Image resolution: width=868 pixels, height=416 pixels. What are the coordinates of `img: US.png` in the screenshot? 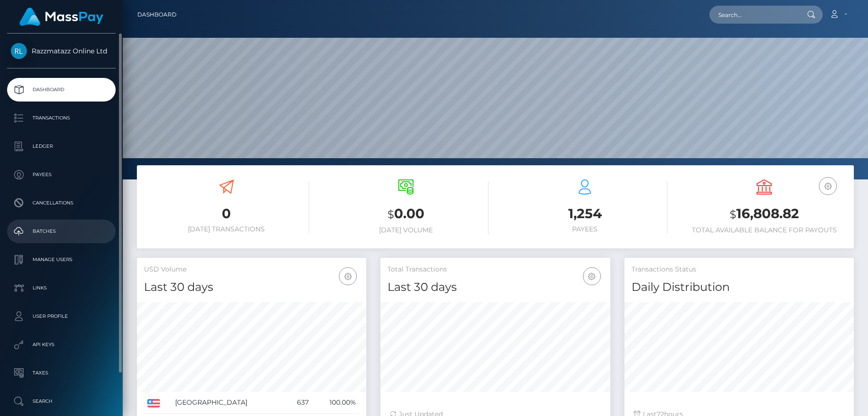 It's located at (154, 403).